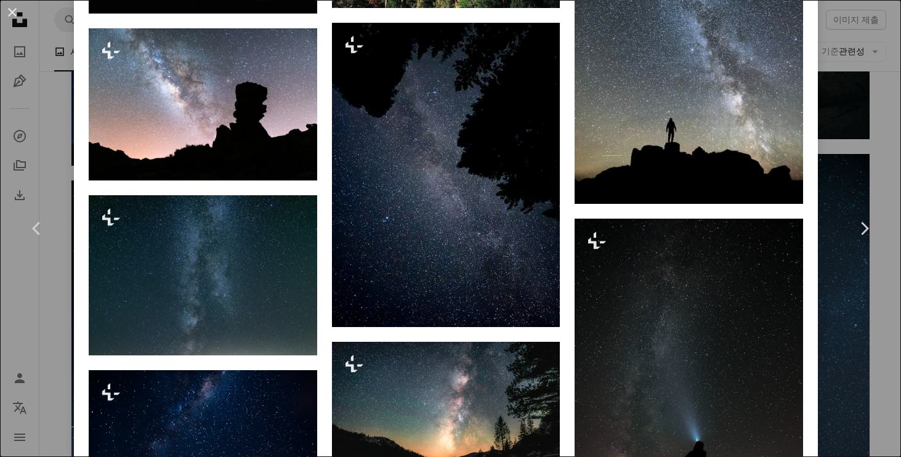  What do you see at coordinates (203, 275) in the screenshot?
I see `a: 별들로 가득 찬 하늘 아래 들판 위에 서 있는 한 무리의 사람들` at bounding box center [203, 275].